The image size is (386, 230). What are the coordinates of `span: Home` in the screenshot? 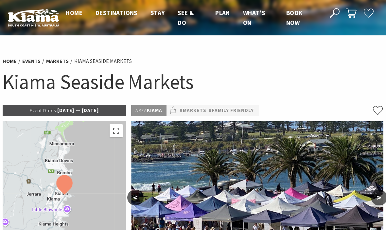 It's located at (74, 13).